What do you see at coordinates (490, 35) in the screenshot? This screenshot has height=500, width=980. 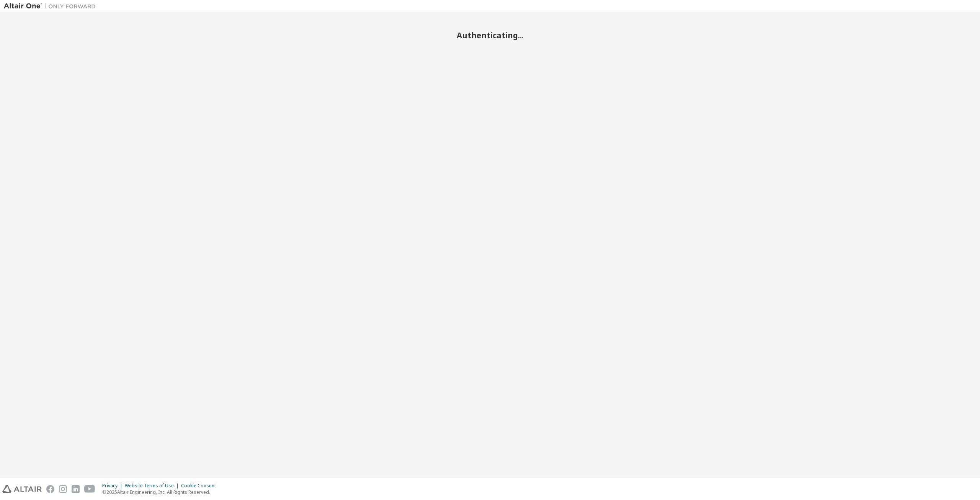 I see `h2: Authenticating...` at bounding box center [490, 35].